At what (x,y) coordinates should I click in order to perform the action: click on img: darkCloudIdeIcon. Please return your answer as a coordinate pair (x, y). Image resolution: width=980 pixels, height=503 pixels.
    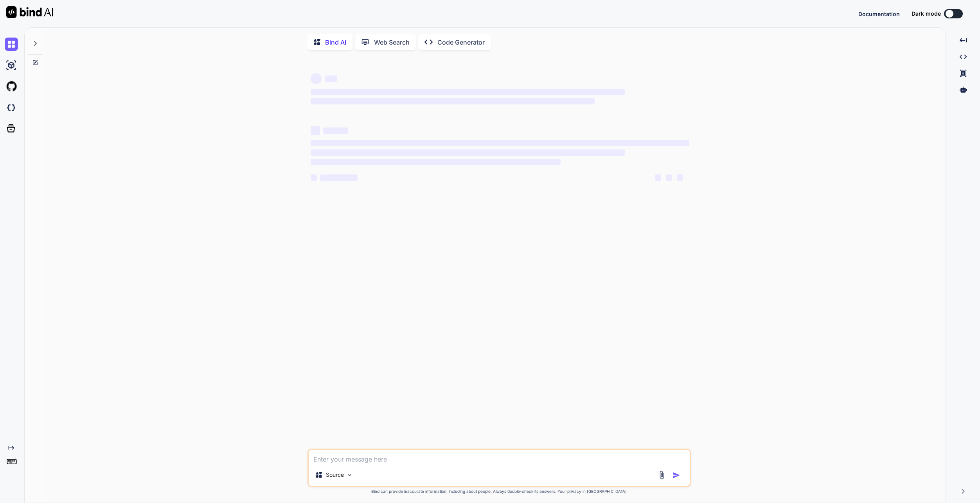
    Looking at the image, I should click on (12, 108).